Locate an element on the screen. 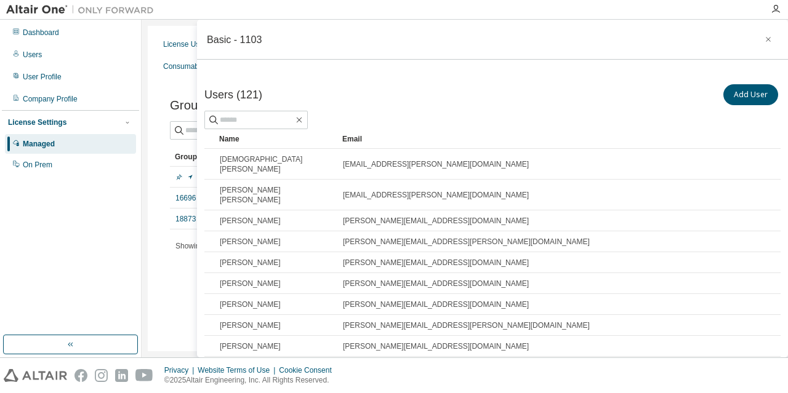  div: User Profile is located at coordinates (42, 77).